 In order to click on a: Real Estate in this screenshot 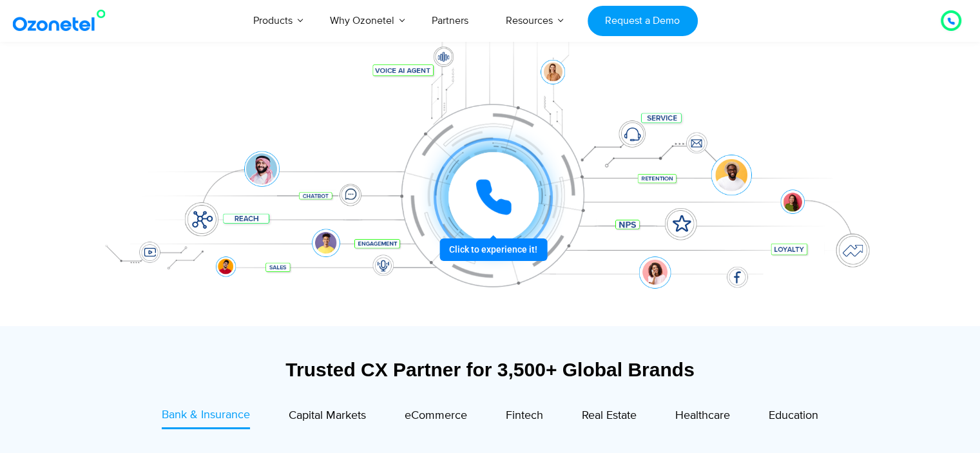, I will do `click(609, 417)`.